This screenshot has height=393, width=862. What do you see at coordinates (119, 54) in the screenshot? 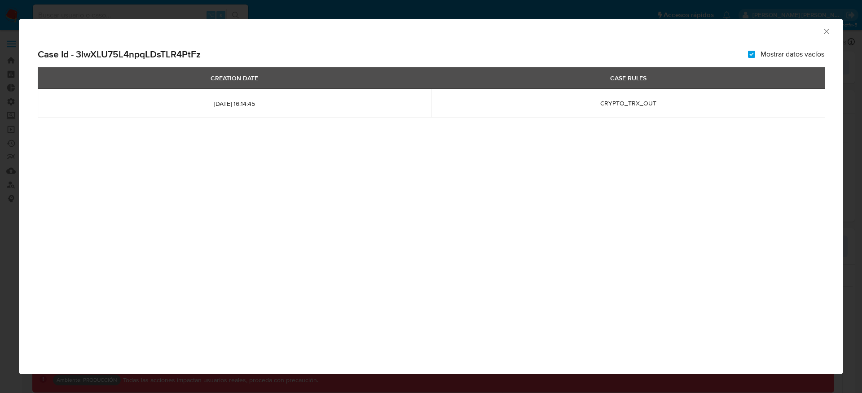
I see `h2: Case Id - 3lwXLU75L4npqLDsTLR4PtFz` at bounding box center [119, 54].